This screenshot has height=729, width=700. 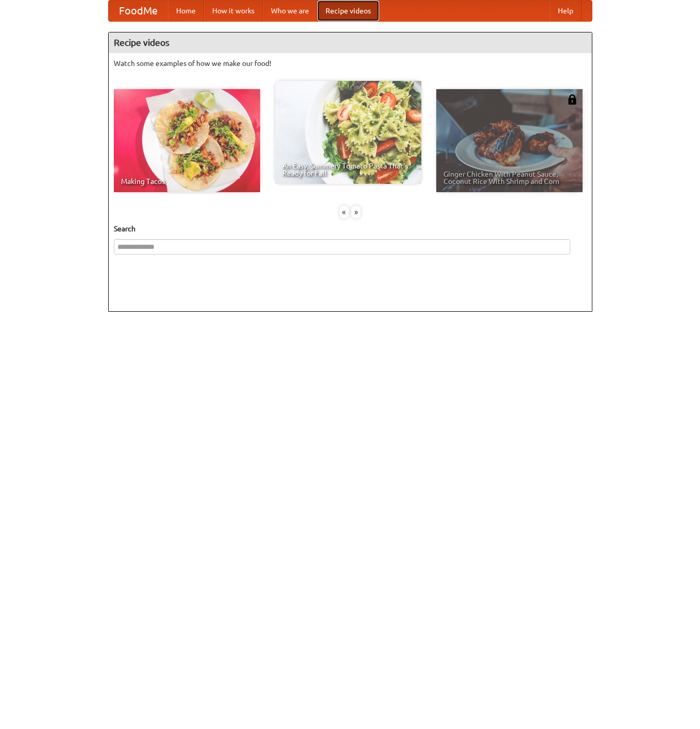 What do you see at coordinates (348, 169) in the screenshot?
I see `span: An Easy, Summery Tomato Pasta That's Ready for Fall` at bounding box center [348, 169].